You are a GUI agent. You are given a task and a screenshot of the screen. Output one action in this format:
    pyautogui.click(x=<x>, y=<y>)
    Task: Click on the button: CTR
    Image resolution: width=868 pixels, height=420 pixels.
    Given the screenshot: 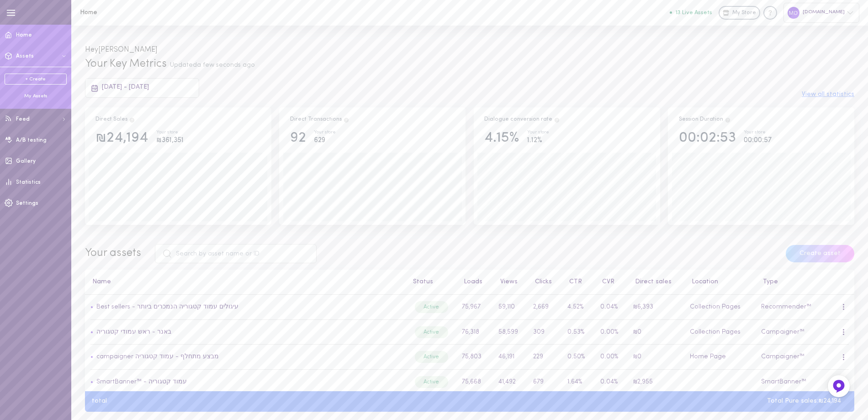 What is the action you would take?
    pyautogui.click(x=573, y=282)
    